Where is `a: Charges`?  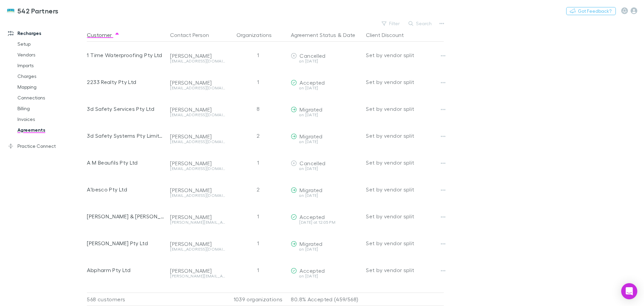 a: Charges is located at coordinates (50, 76).